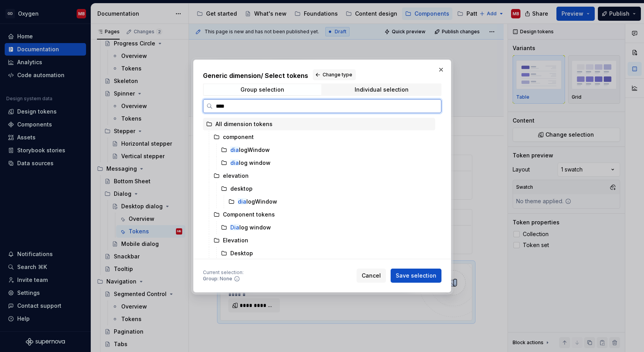 The width and height of the screenshot is (644, 352). What do you see at coordinates (335, 74) in the screenshot?
I see `button: Change type` at bounding box center [335, 74].